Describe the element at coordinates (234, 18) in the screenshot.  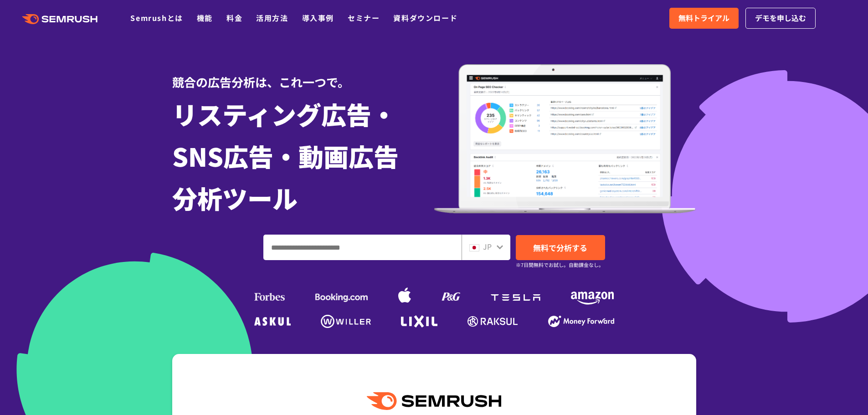
I see `a: 料金` at that location.